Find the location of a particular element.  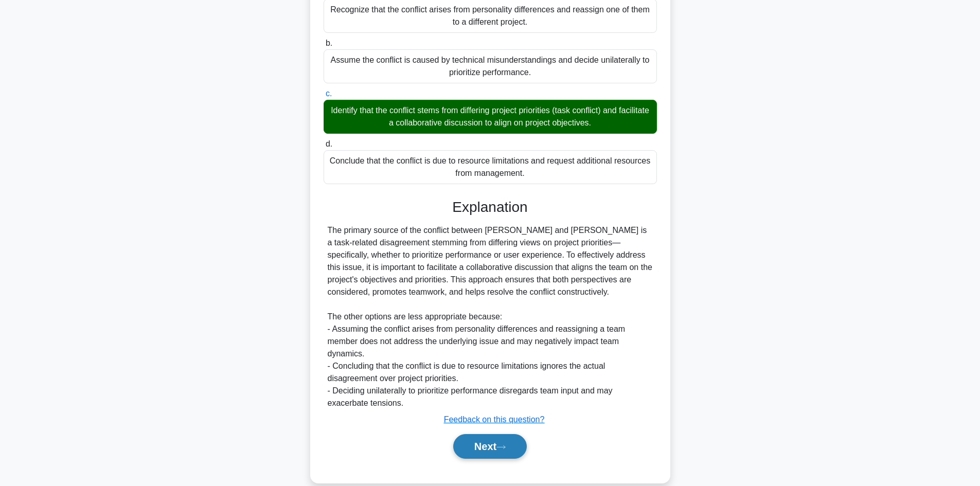

u: Feedback on this question? is located at coordinates (494, 419).